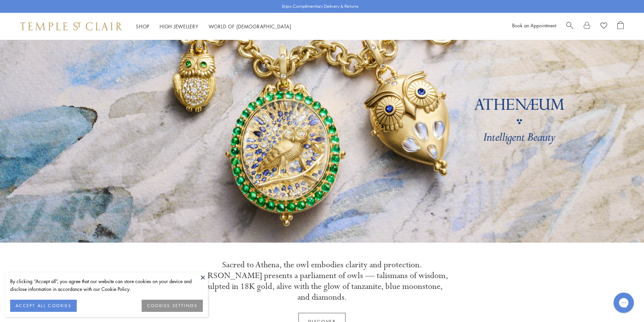  I want to click on button: ACCEPT ALL COOKIES, so click(43, 306).